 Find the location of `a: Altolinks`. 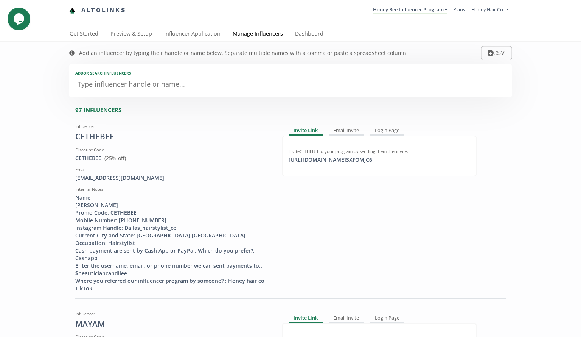

a: Altolinks is located at coordinates (98, 10).